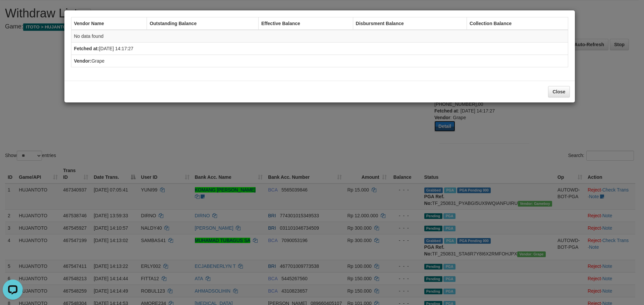 Image resolution: width=644 pixels, height=305 pixels. What do you see at coordinates (202, 24) in the screenshot?
I see `th: Outstanding Balance` at bounding box center [202, 24].